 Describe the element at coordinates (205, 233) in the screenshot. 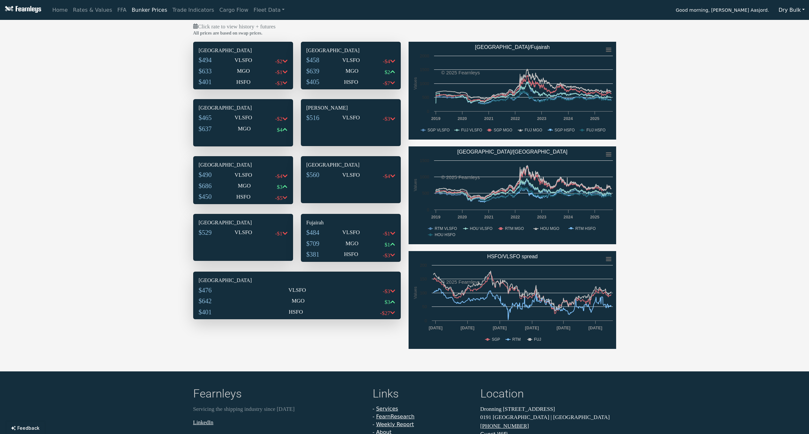

I see `span: $529` at that location.